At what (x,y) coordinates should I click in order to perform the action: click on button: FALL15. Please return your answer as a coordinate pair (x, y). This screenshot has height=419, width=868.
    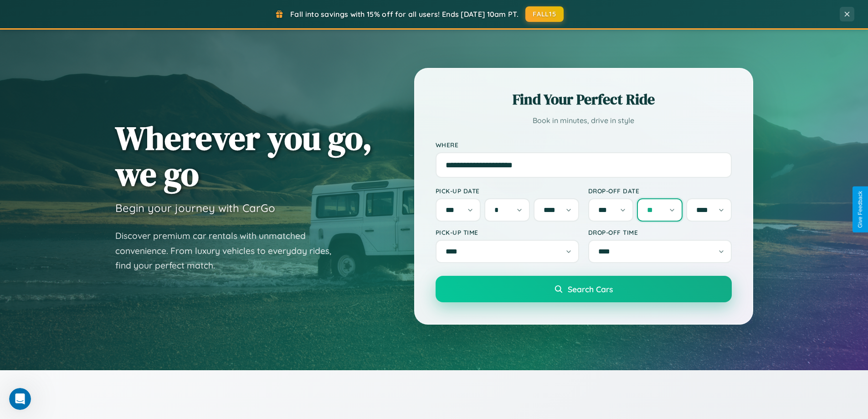
    Looking at the image, I should click on (544, 14).